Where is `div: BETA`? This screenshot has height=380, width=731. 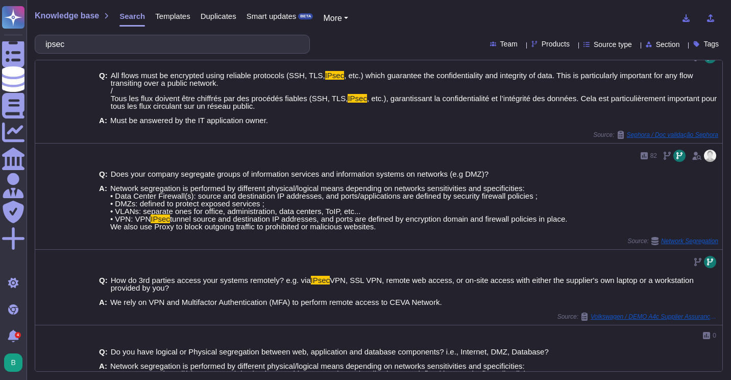 div: BETA is located at coordinates (305, 16).